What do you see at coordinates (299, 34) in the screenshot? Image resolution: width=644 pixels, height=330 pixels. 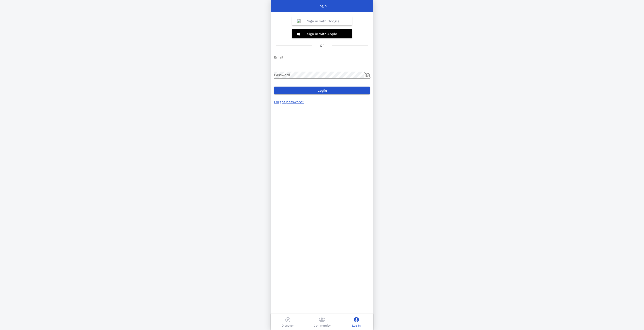 I see `img: 20201228132320%21Apple_logo_white.svg` at bounding box center [299, 34].